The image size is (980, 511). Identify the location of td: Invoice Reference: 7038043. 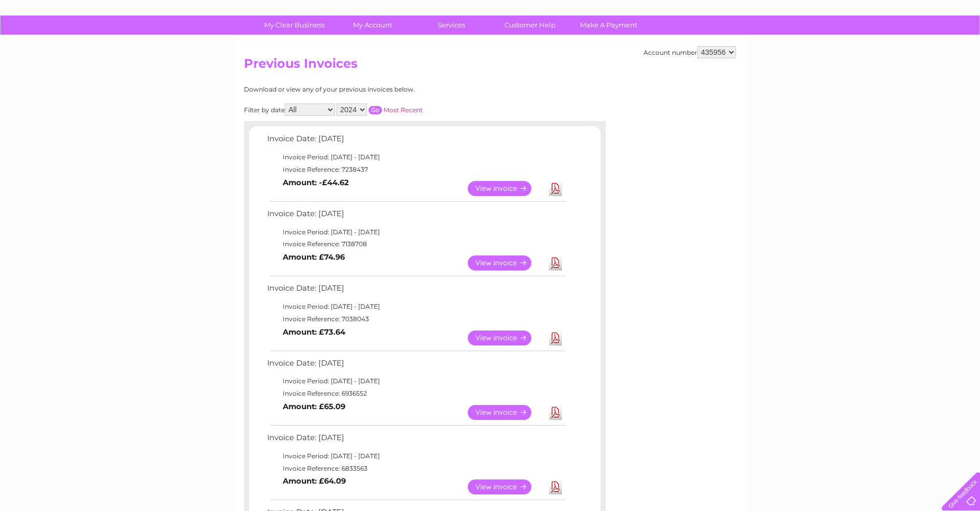
(416, 319).